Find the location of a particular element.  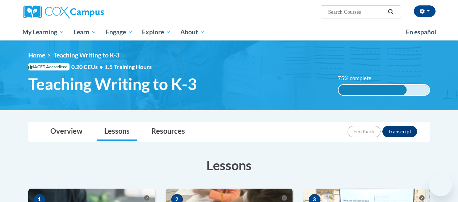

span: Explore is located at coordinates (156, 32).